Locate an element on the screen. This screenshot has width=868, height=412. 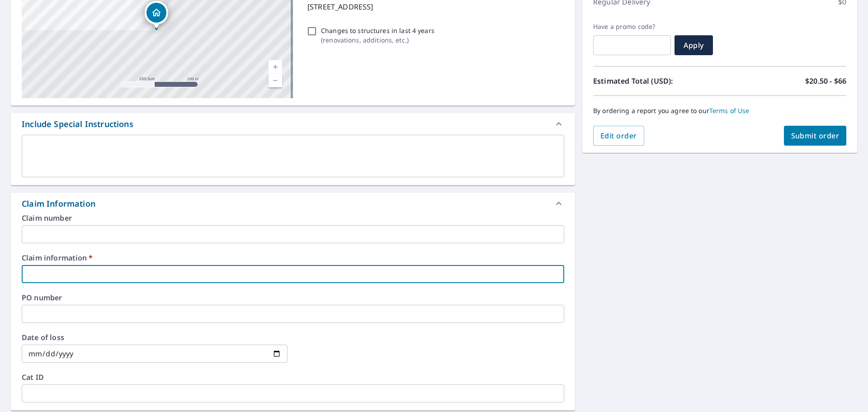
p: $20.50 - $66 is located at coordinates (826, 81).